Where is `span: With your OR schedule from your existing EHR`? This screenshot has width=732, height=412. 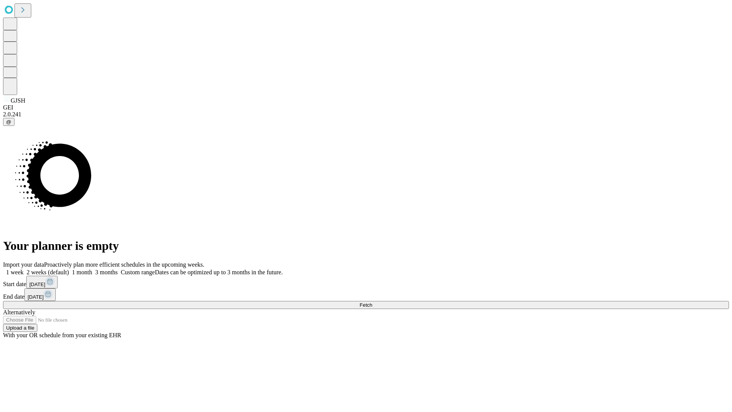
span: With your OR schedule from your existing EHR is located at coordinates (62, 335).